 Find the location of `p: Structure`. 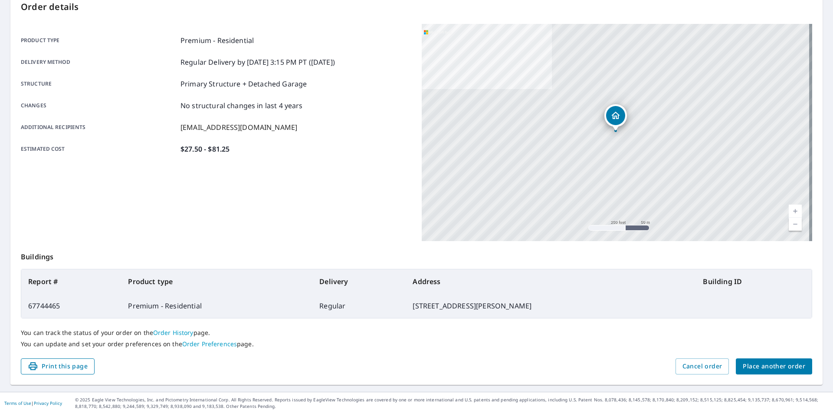

p: Structure is located at coordinates (99, 84).